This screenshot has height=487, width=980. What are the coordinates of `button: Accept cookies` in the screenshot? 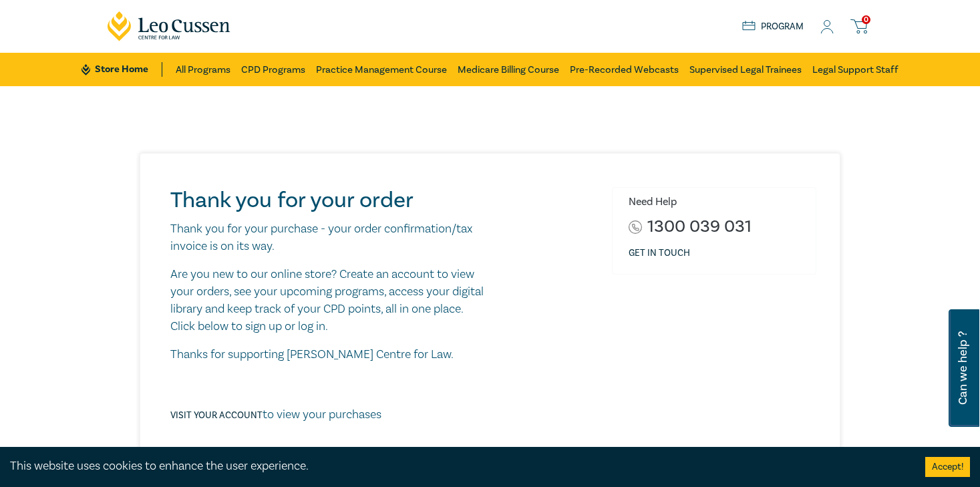 It's located at (947, 467).